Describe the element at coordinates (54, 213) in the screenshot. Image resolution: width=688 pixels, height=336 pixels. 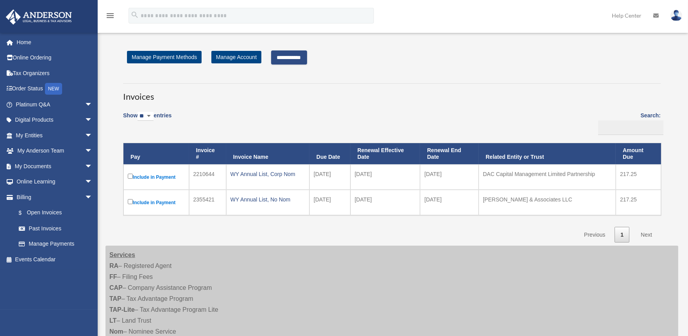
I see `a: $Open Invoices` at that location.